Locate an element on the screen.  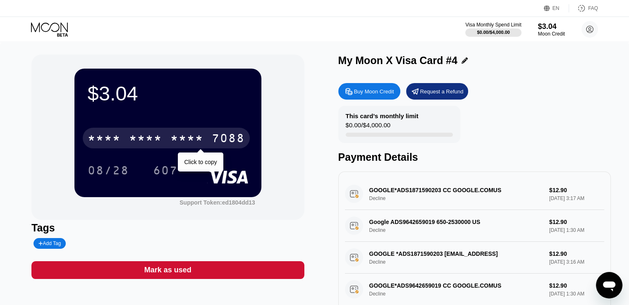
div: Visa Monthly Spend Limit$0.00/$4,000.00 is located at coordinates (493, 29).